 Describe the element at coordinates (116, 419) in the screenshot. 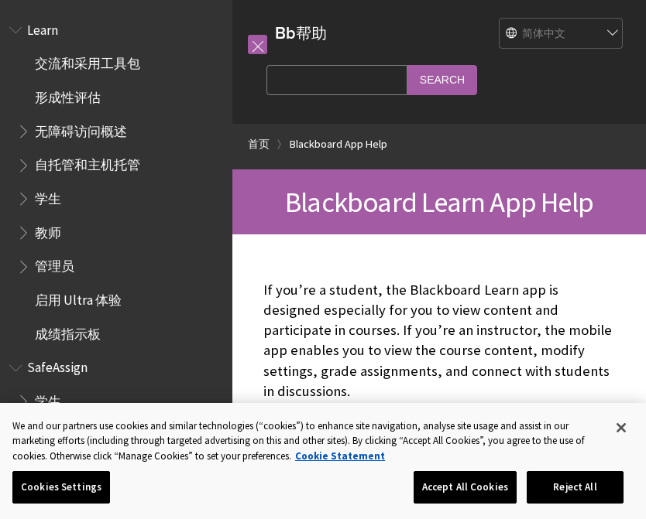

I see `nav: Book outline for Blackboard SafeAssign` at that location.